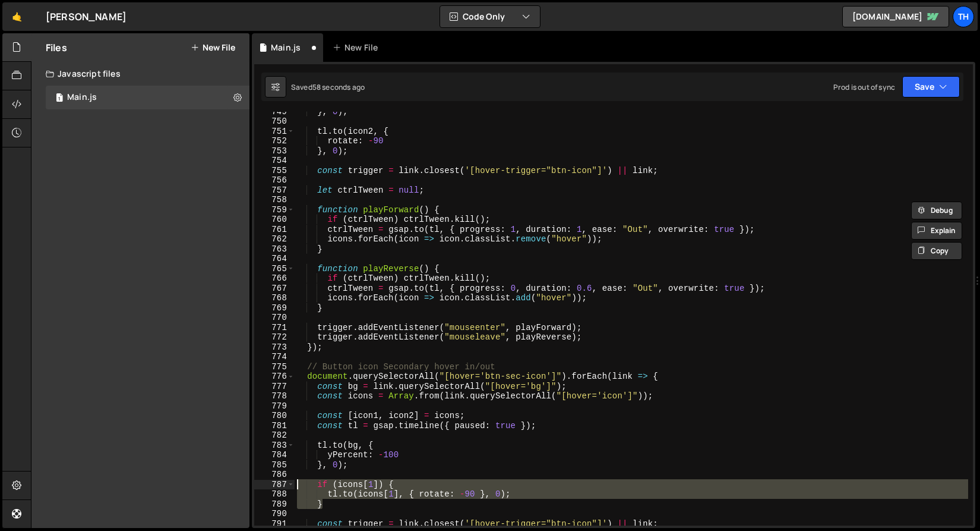 This screenshot has width=980, height=531. Describe the element at coordinates (275, 229) in the screenshot. I see `div: 761` at that location.